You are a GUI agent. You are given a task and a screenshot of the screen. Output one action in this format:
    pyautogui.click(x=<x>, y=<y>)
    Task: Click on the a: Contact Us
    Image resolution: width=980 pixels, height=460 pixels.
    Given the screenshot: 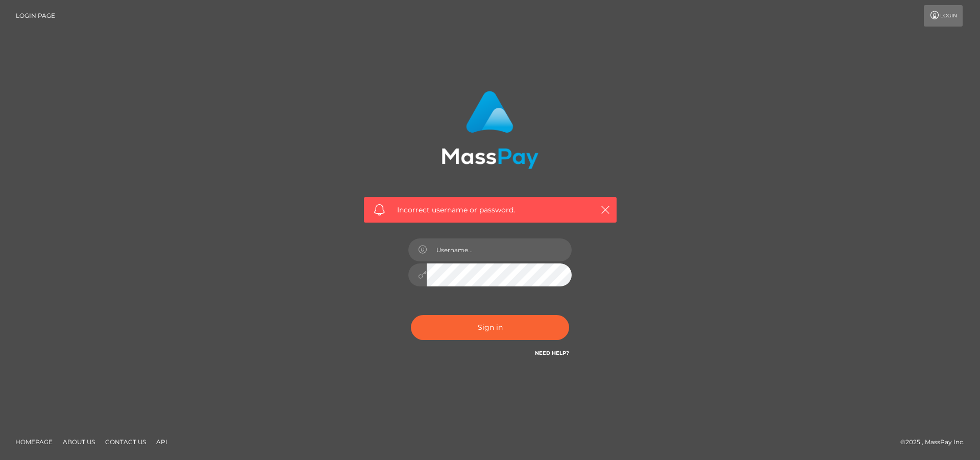 What is the action you would take?
    pyautogui.click(x=126, y=441)
    